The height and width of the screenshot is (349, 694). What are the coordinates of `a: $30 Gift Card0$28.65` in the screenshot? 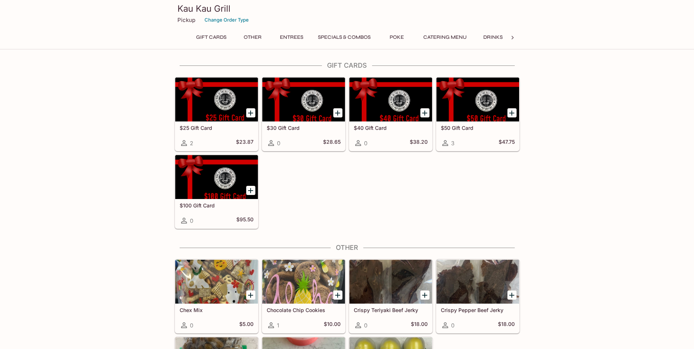 It's located at (304, 114).